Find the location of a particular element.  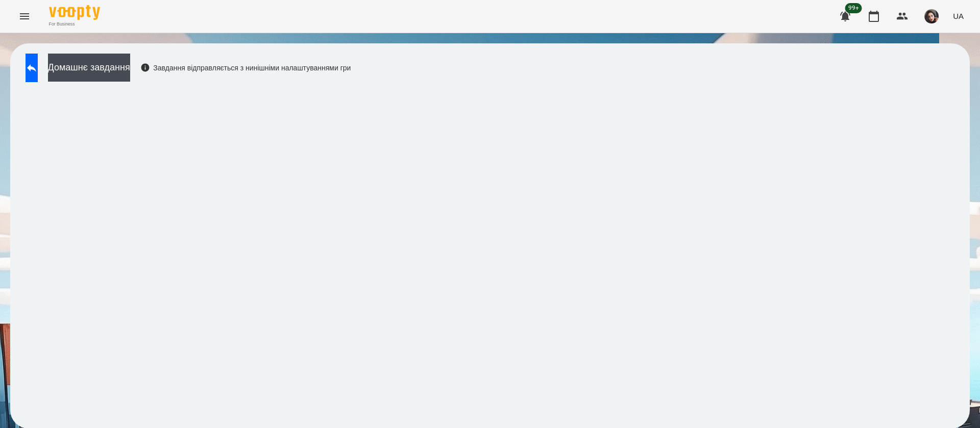

button: UA is located at coordinates (958, 16).